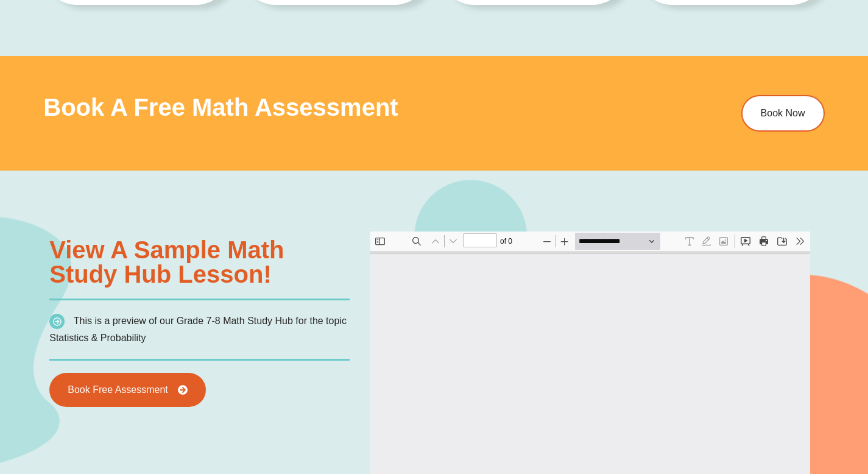 The width and height of the screenshot is (868, 474). What do you see at coordinates (118, 390) in the screenshot?
I see `span: Book Free Assessment` at bounding box center [118, 390].